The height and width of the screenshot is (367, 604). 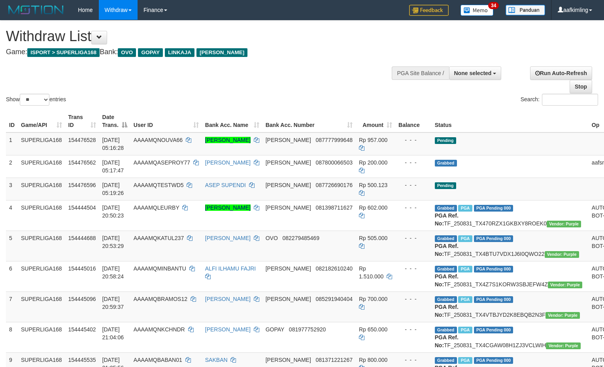 What do you see at coordinates (157, 208) in the screenshot?
I see `span: AAAAMQLEURBY` at bounding box center [157, 208].